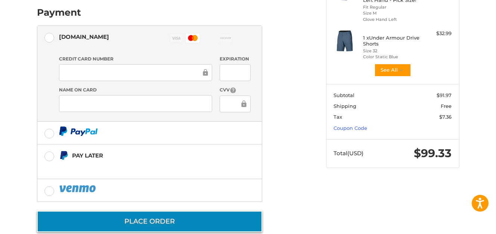 The height and width of the screenshot is (234, 496). What do you see at coordinates (436, 34) in the screenshot?
I see `div: $32.99` at bounding box center [436, 34].